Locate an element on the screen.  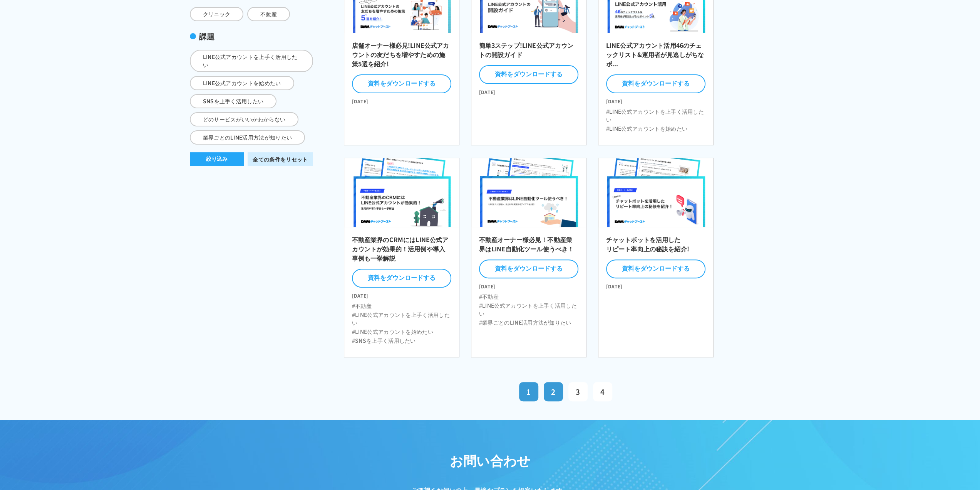
h2: お問い合わせ is located at coordinates (490, 460).